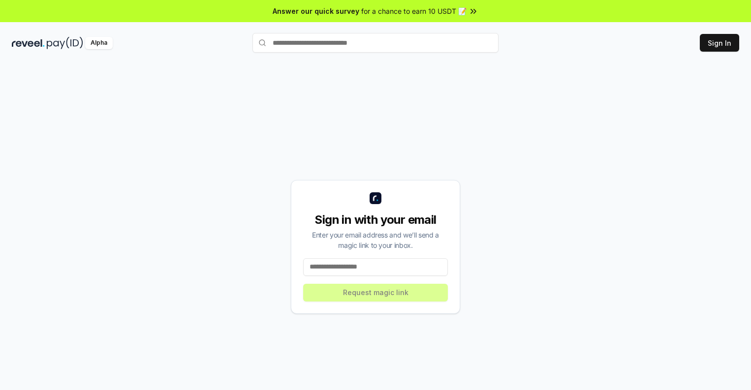  Describe the element at coordinates (376, 220) in the screenshot. I see `div: Sign in with your email` at that location.